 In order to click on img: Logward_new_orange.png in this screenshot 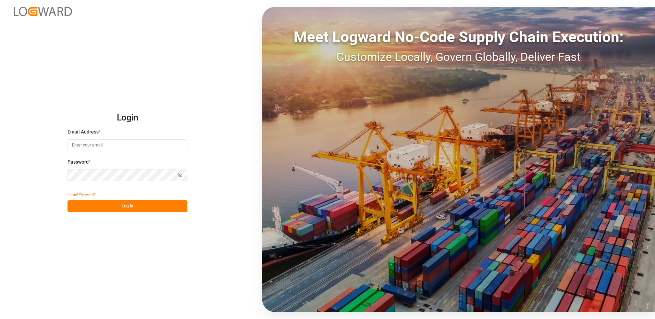, I will do `click(43, 11)`.